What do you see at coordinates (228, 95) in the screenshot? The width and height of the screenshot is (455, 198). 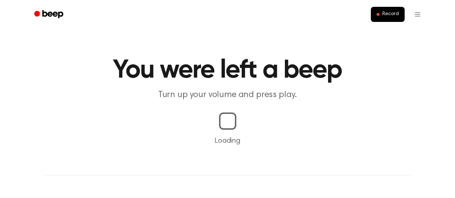 I see `p: Turn up your volume and press play.` at bounding box center [228, 95].